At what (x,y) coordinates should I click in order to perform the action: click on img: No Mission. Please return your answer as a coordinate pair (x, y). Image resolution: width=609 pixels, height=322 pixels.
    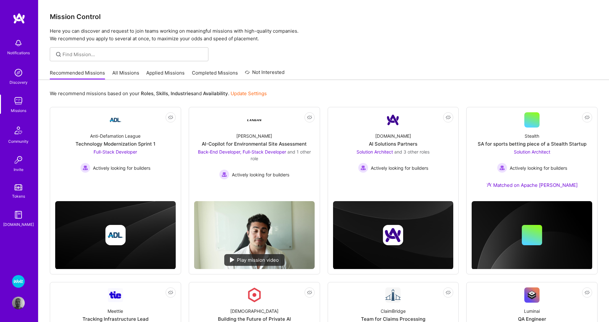
    Looking at the image, I should click on (254, 235).